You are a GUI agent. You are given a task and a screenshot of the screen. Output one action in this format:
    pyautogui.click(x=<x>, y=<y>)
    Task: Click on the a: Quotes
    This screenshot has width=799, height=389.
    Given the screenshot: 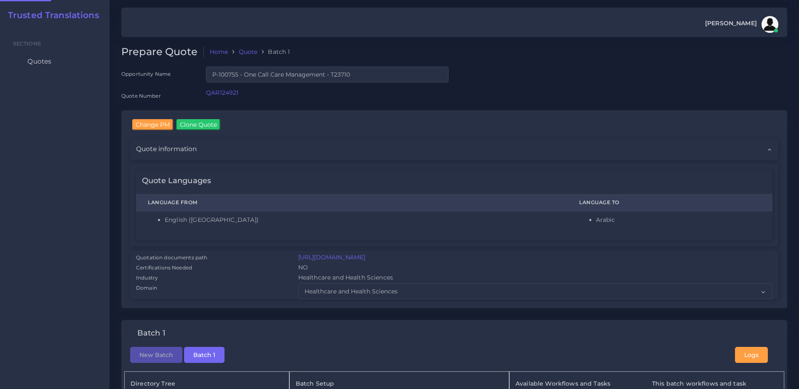 What is the action you would take?
    pyautogui.click(x=55, y=62)
    